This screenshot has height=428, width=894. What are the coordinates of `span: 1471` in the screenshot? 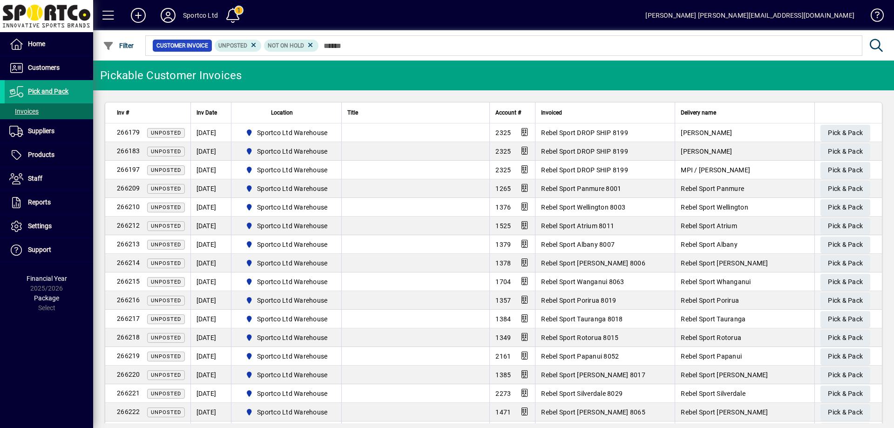 It's located at (503, 412).